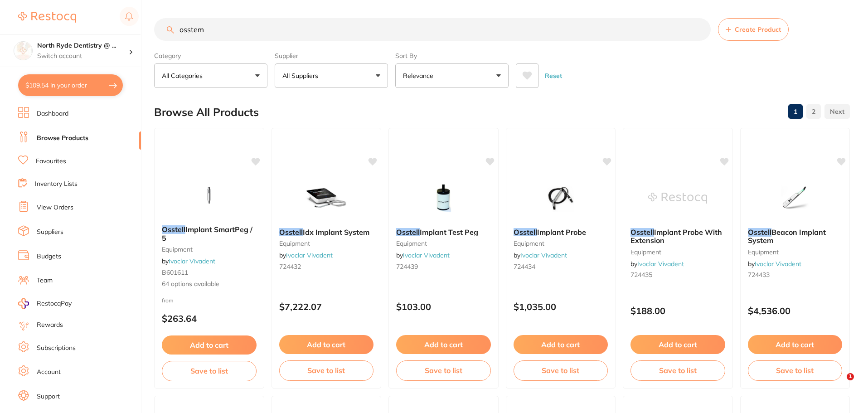  What do you see at coordinates (206, 112) in the screenshot?
I see `h2: Browse All Products` at bounding box center [206, 112].